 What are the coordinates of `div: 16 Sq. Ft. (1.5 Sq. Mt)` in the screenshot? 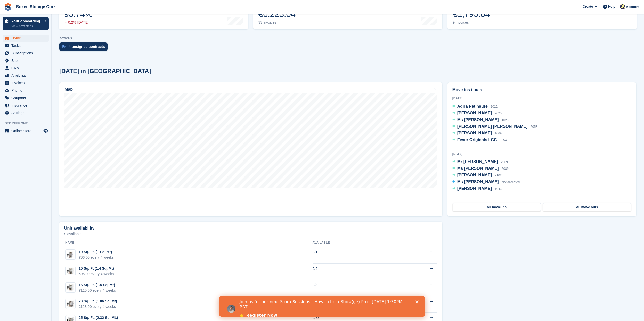 It's located at (97, 285).